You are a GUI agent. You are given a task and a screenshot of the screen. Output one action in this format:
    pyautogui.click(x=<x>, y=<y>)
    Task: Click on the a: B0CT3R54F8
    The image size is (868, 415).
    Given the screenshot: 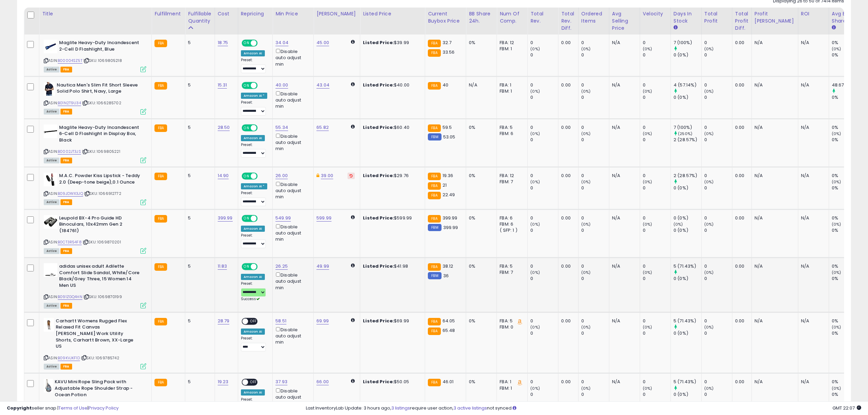 What is the action you would take?
    pyautogui.click(x=70, y=242)
    